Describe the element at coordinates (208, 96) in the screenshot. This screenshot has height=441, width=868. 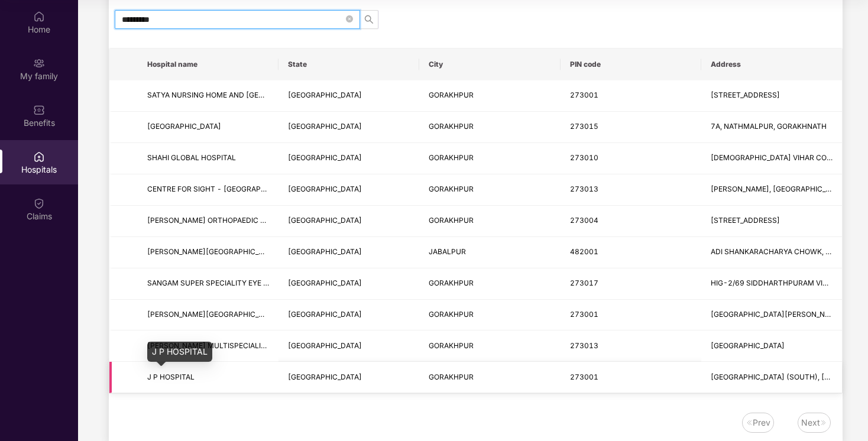
I see `td: SATYA NURSING HOME AND MATERNITY CENTRE` at that location.